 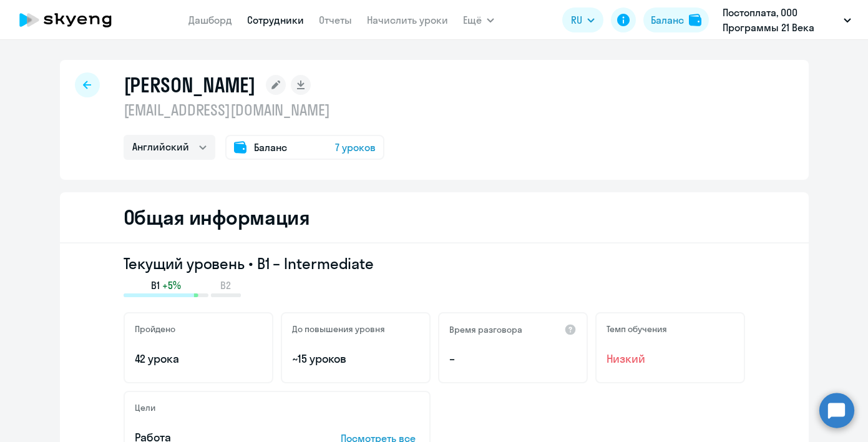 What do you see at coordinates (172, 285) in the screenshot?
I see `span: +5%` at bounding box center [172, 285].